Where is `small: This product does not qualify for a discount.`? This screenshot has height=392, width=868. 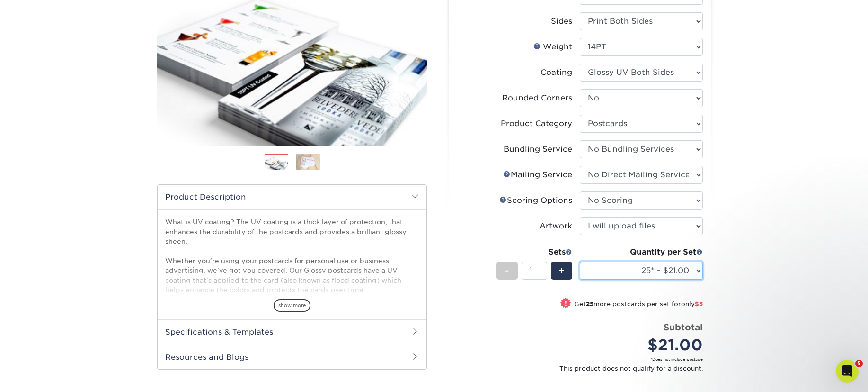
small: This product does not qualify for a discount. is located at coordinates (583, 368).